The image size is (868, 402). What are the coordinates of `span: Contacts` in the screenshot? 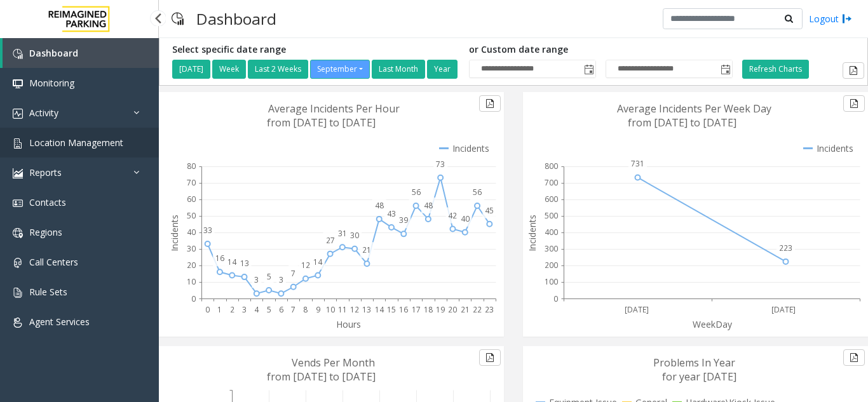 It's located at (48, 202).